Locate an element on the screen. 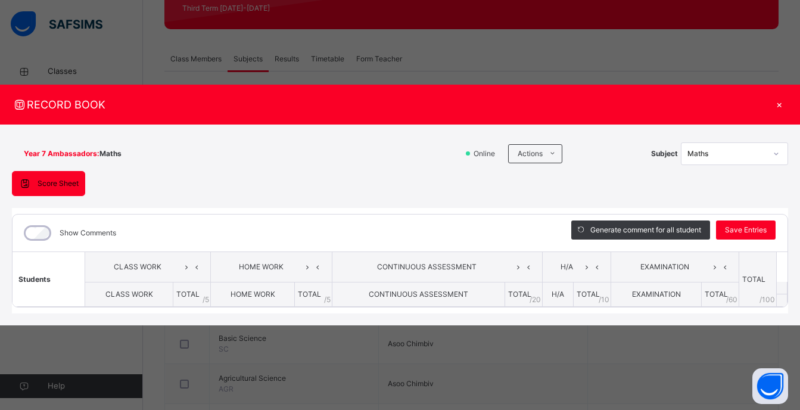 This screenshot has width=800, height=410. span: / 20 is located at coordinates (535, 300).